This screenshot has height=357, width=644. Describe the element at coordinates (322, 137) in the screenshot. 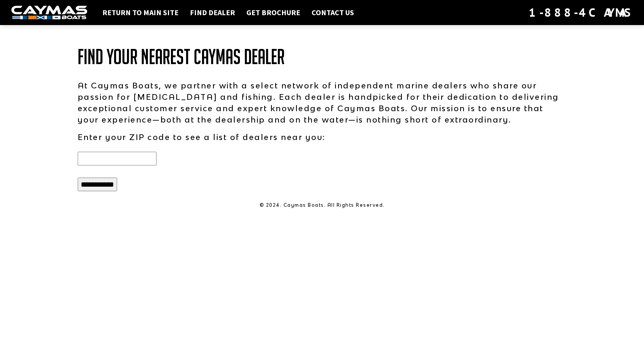

I see `p: Enter your ZIP code to see a list of dealers near you:` at that location.